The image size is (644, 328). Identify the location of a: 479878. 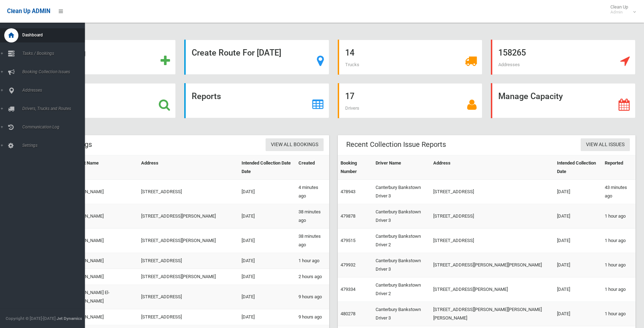
(348, 216).